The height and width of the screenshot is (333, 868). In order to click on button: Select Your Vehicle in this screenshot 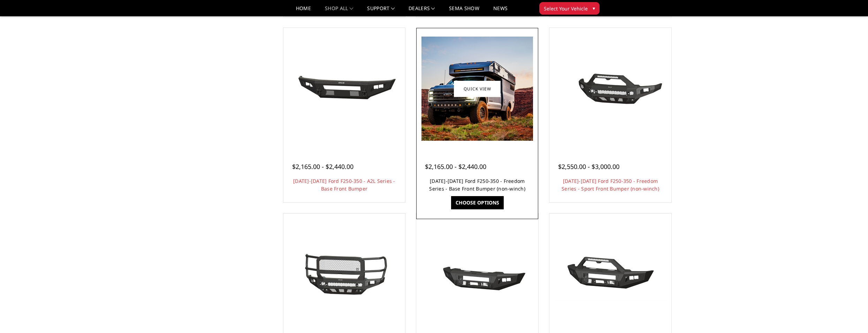, I will do `click(569, 8)`.